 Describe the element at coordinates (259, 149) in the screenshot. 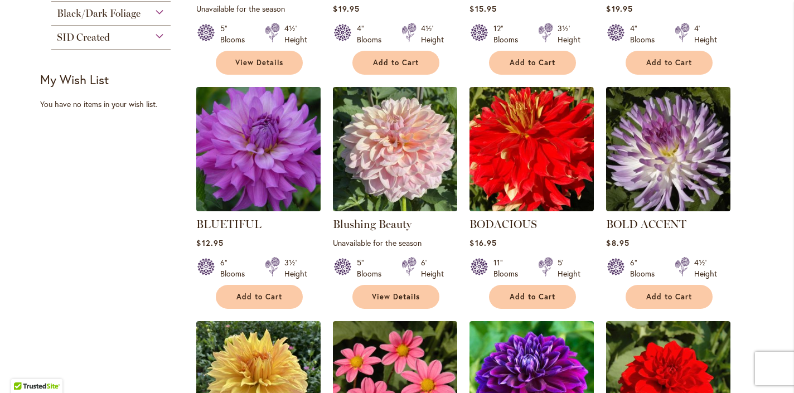

I see `img: Bluetiful` at that location.